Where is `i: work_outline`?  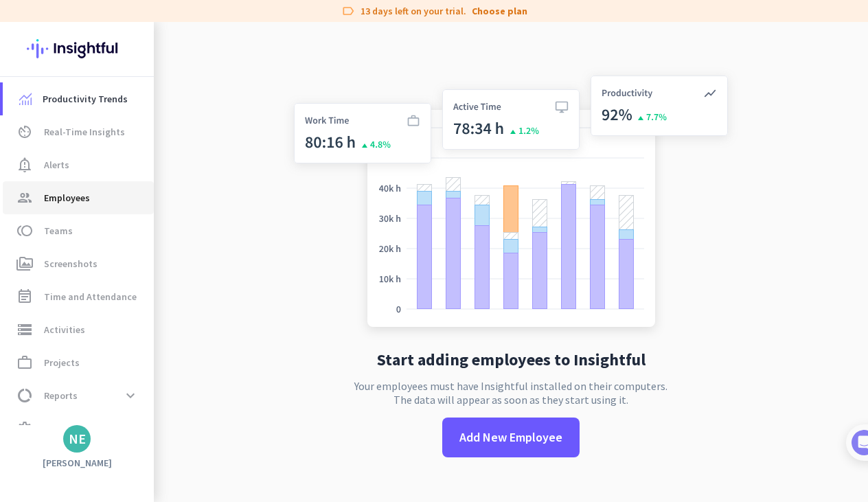
i: work_outline is located at coordinates (25, 363).